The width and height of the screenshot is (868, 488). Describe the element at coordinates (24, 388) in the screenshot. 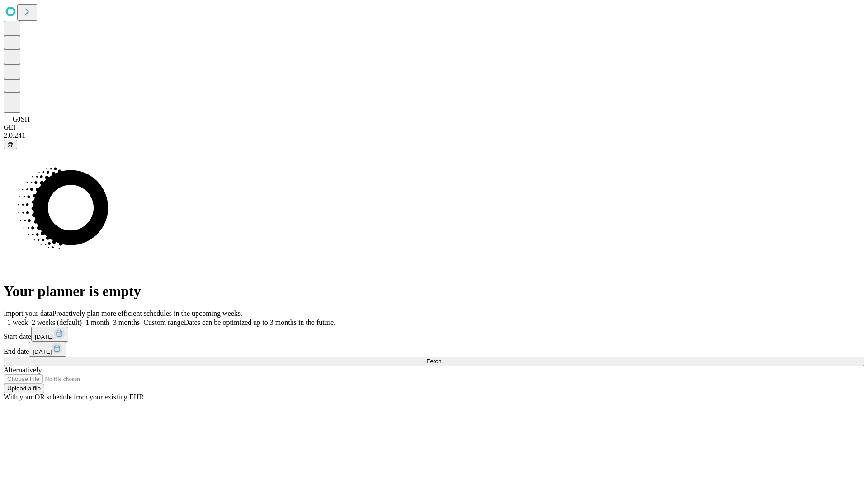

I see `button: Upload a file` at that location.